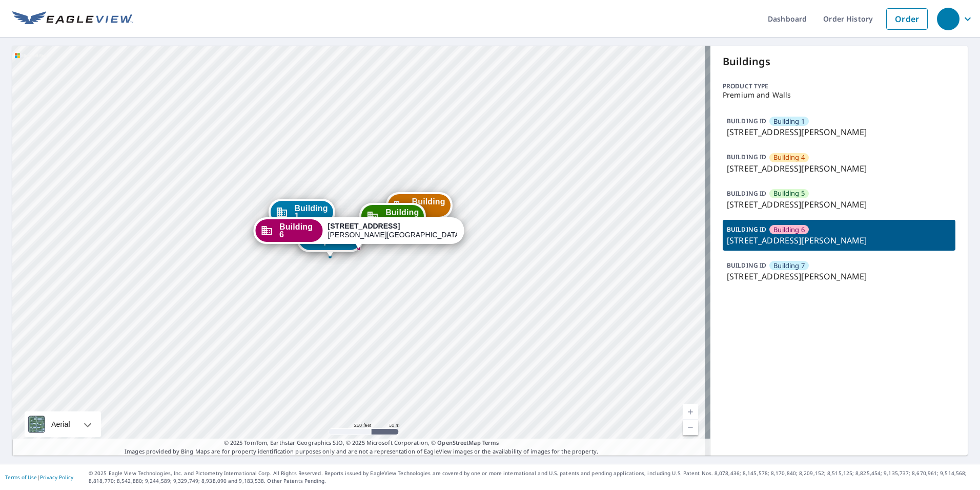  Describe the element at coordinates (359, 233) in the screenshot. I see `div: Dropped pin, building Building 6, Commercial property, 24700 Deepwater Point Dr Saint Michaels, M...` at that location.